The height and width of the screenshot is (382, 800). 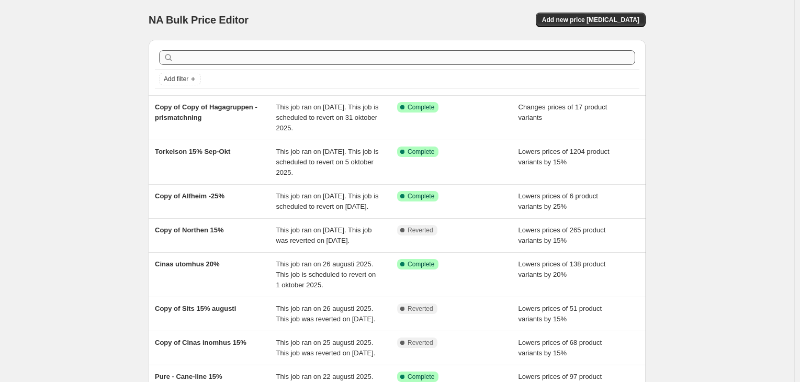 I want to click on span: Copy of Northen 15%, so click(x=189, y=230).